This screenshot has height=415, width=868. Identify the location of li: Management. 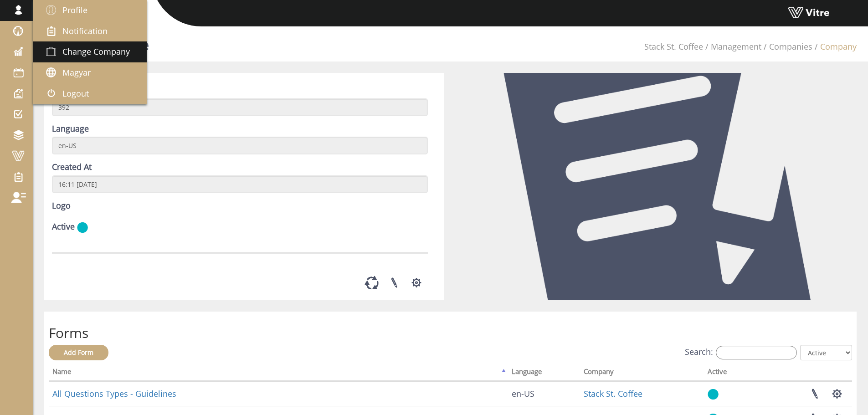
(732, 47).